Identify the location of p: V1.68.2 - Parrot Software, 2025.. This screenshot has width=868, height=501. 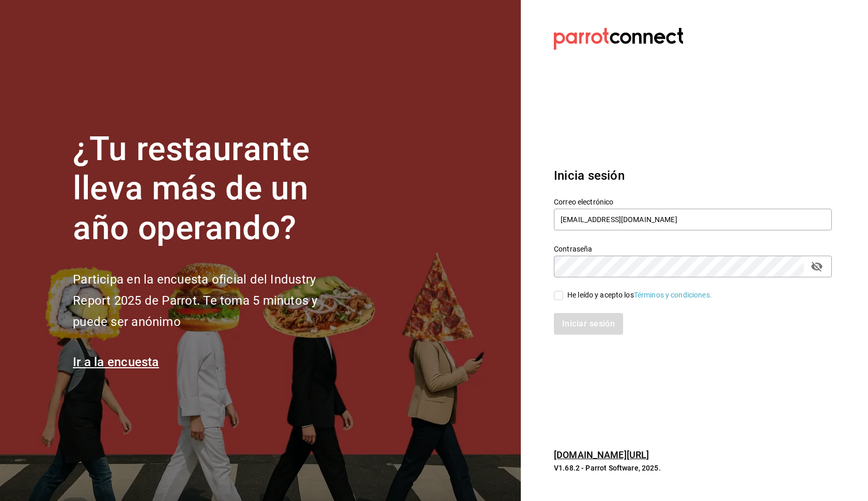
(693, 468).